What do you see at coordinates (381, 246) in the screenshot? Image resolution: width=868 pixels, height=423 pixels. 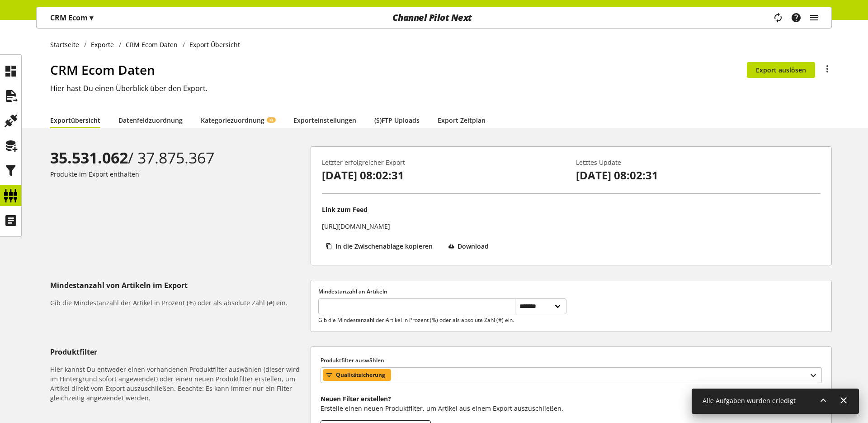 I see `button: In die Zwischenablage kopieren` at bounding box center [381, 246].